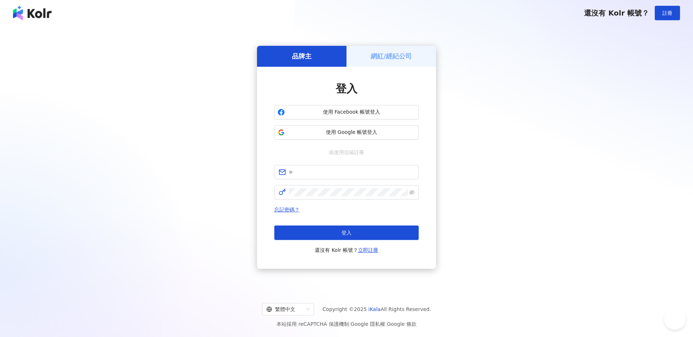  I want to click on a: 立即註冊, so click(368, 250).